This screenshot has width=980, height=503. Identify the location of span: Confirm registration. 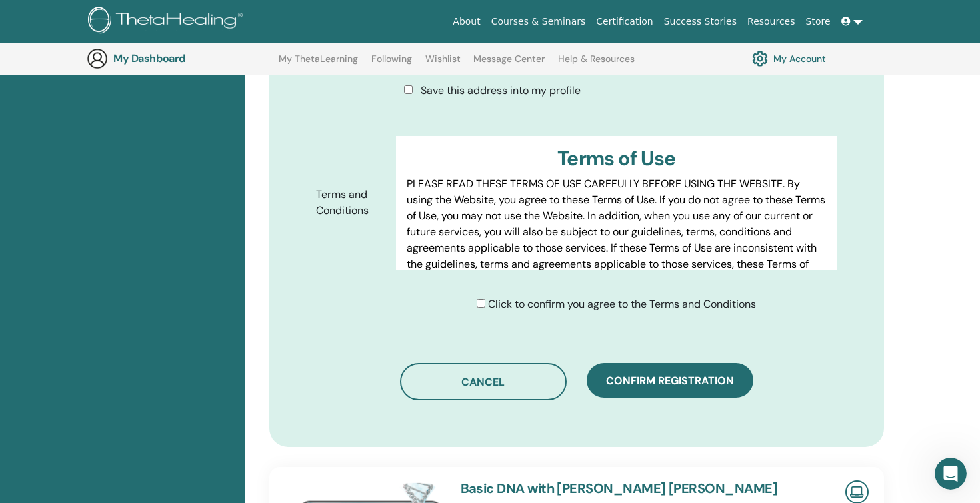
(670, 380).